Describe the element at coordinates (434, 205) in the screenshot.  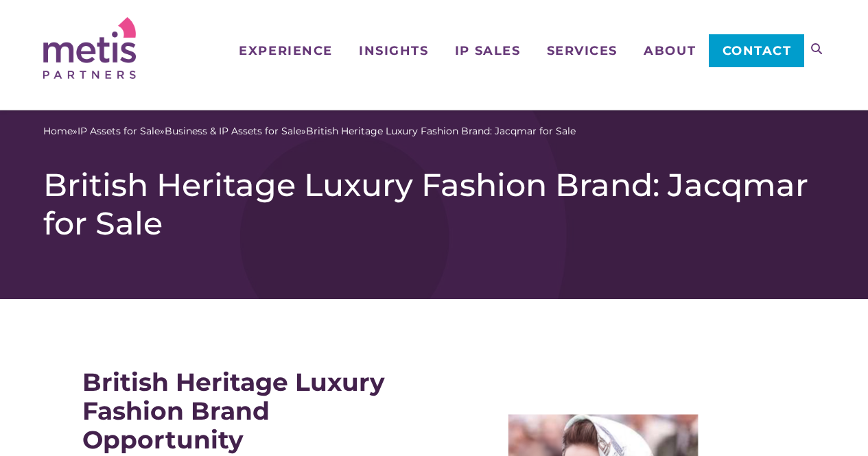
I see `h1: British Heritage Luxury Fashion Brand: Jacqmar for Sale` at that location.